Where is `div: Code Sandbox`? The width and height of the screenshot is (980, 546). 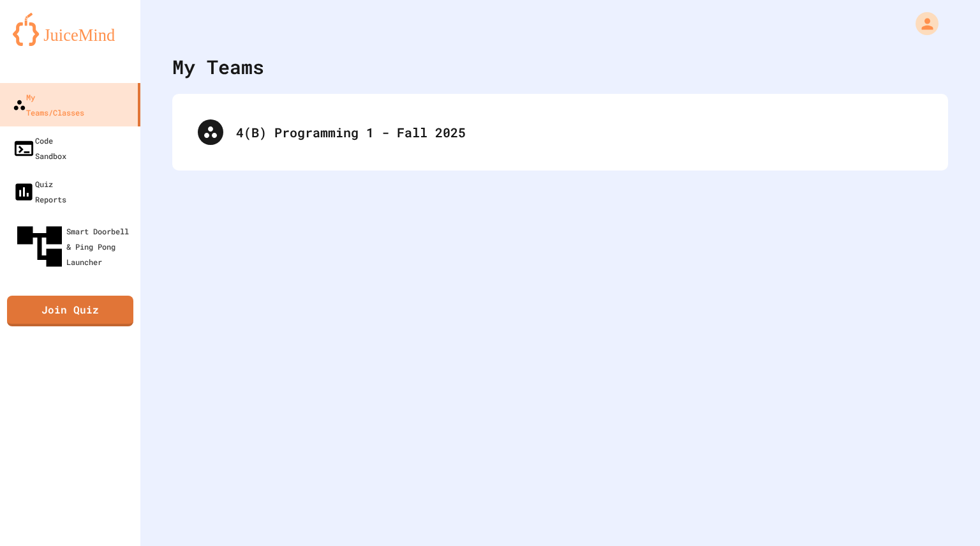
div: Code Sandbox is located at coordinates (40, 148).